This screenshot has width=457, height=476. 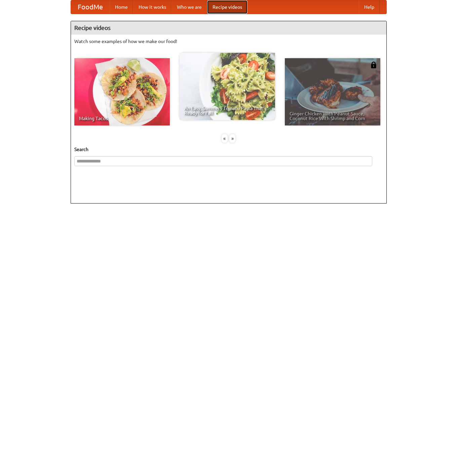 What do you see at coordinates (228, 28) in the screenshot?
I see `h4: Recipe videos` at bounding box center [228, 28].